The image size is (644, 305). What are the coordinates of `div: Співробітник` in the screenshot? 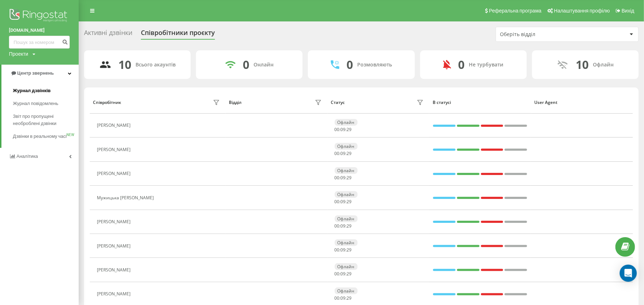 It's located at (107, 103).